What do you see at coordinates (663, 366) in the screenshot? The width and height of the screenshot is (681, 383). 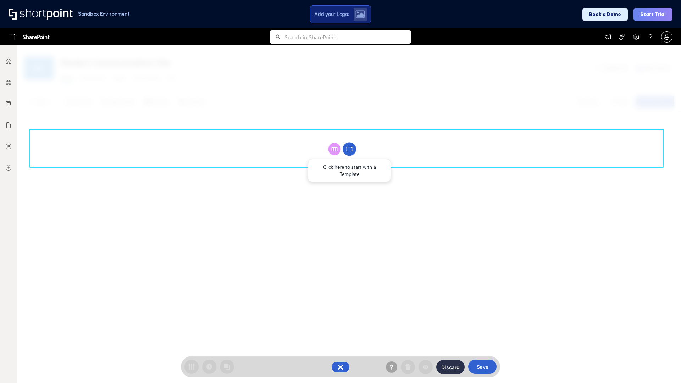 I see `div: Chat Widget` at bounding box center [663, 366].